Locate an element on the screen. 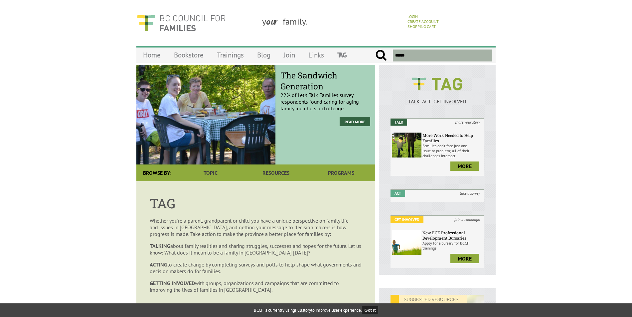 This screenshot has width=632, height=317. a: Read More is located at coordinates (355, 122).